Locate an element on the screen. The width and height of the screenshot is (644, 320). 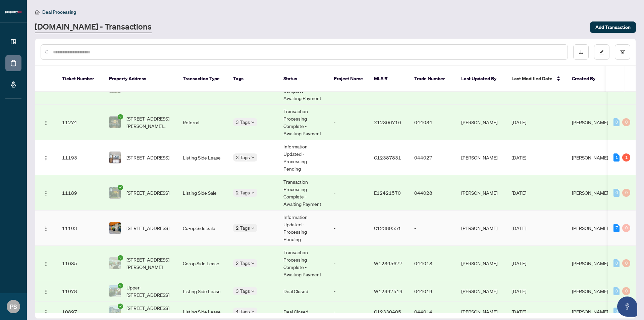
td: 044027 is located at coordinates (432, 157).